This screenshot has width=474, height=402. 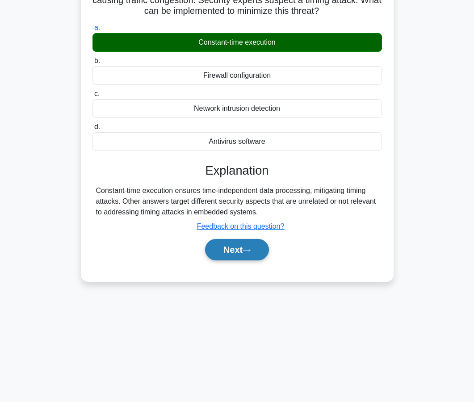 What do you see at coordinates (237, 108) in the screenshot?
I see `div: Network intrusion detection` at bounding box center [237, 108].